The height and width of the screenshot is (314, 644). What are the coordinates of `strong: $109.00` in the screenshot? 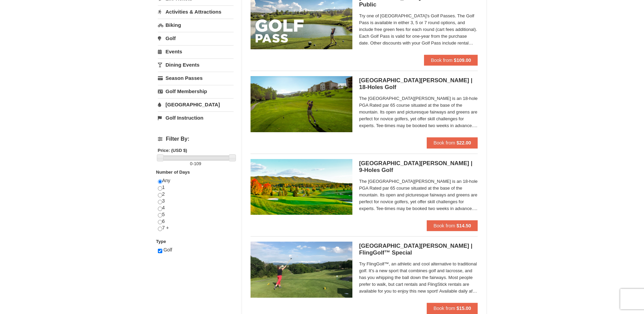 It's located at (462, 60).